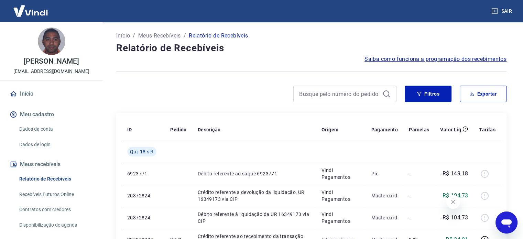  I want to click on p: Débito referente ao saque 6923771, so click(254, 174).